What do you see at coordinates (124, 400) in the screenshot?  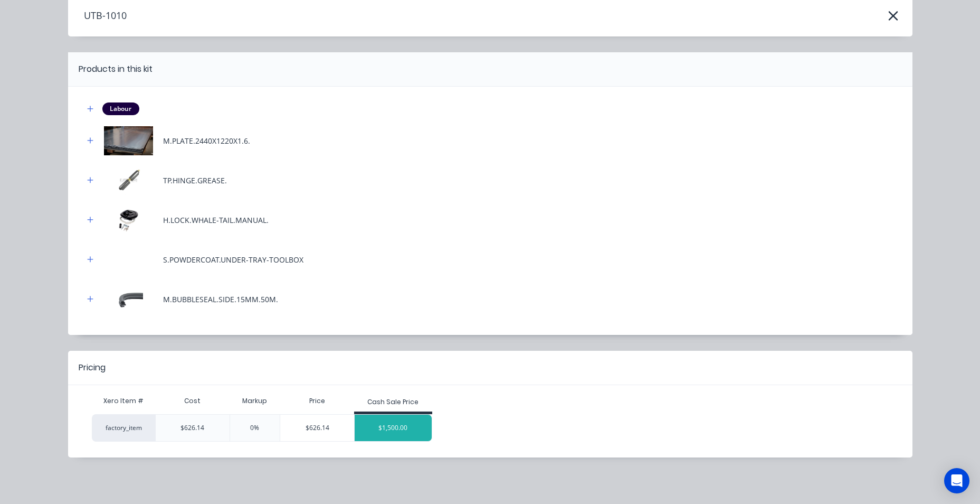 I see `div: Xero Item #` at bounding box center [124, 400].